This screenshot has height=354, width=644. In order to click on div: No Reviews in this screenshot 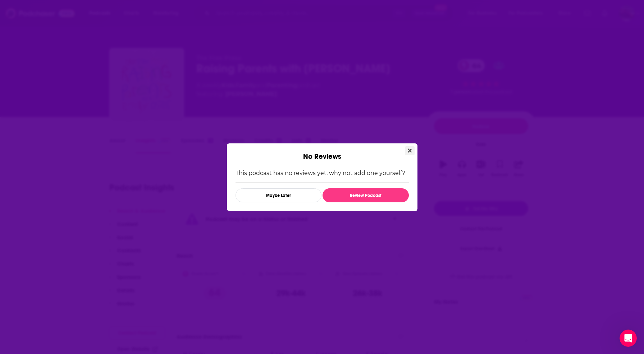, I will do `click(322, 152)`.